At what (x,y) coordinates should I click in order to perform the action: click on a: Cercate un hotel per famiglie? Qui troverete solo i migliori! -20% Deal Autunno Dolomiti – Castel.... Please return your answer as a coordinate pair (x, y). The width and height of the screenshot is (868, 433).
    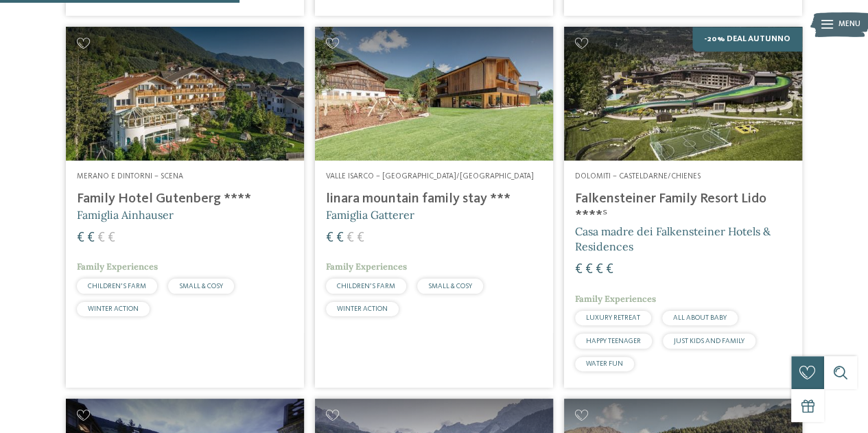
    Looking at the image, I should click on (683, 207).